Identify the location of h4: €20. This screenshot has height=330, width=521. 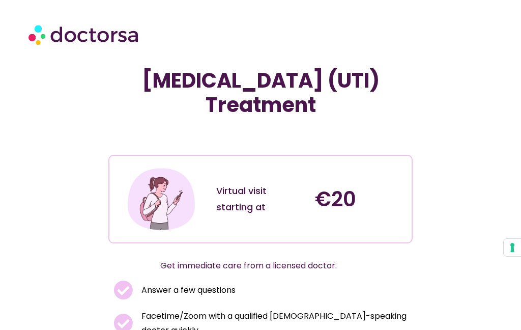
(359, 199).